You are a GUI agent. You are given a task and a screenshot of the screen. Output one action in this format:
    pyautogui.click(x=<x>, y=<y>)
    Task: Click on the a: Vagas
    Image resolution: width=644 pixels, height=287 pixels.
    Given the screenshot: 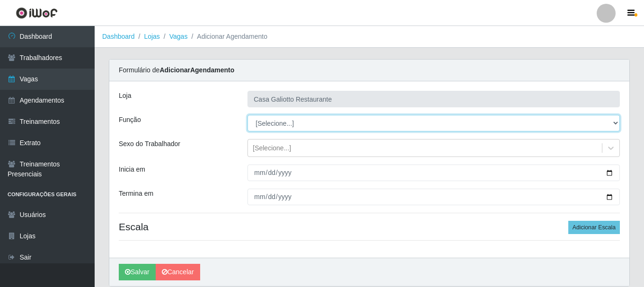 What is the action you would take?
    pyautogui.click(x=178, y=36)
    